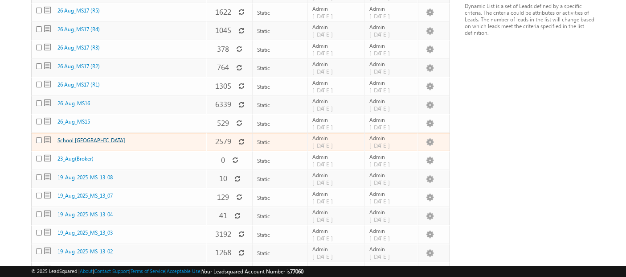  What do you see at coordinates (223, 123) in the screenshot?
I see `span: 529` at bounding box center [223, 123].